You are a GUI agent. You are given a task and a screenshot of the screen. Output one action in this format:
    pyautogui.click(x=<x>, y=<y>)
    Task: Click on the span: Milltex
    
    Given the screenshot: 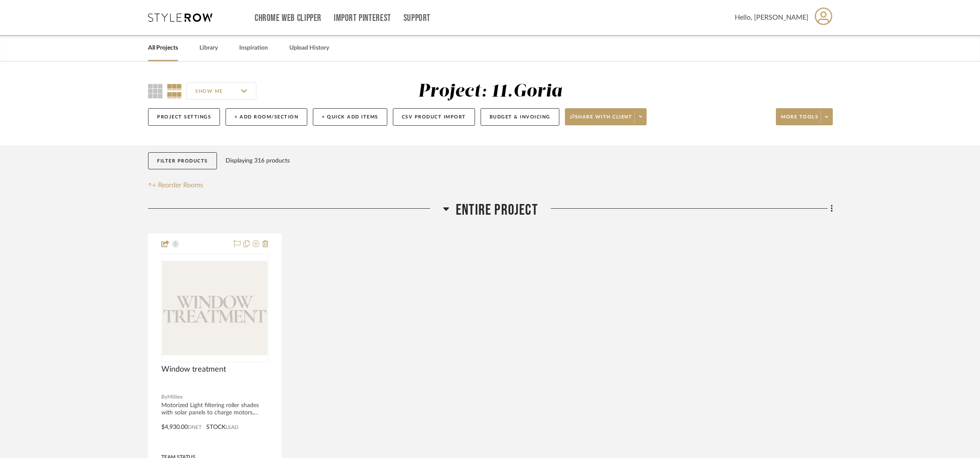 What is the action you would take?
    pyautogui.click(x=175, y=397)
    